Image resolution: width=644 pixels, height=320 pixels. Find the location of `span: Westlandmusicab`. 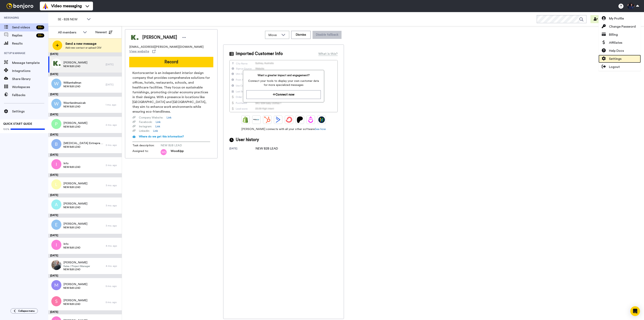

span: Westlandmusicab is located at coordinates (74, 103).